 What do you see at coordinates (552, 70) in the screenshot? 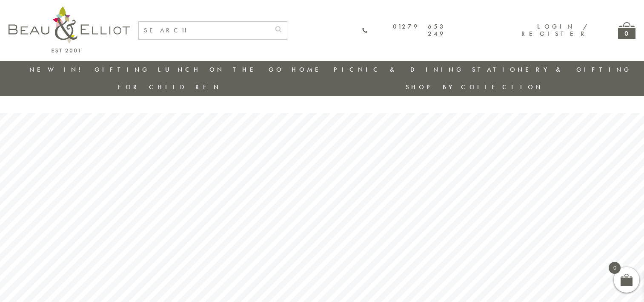
I see `a: Stationery & Gifting` at bounding box center [552, 70].